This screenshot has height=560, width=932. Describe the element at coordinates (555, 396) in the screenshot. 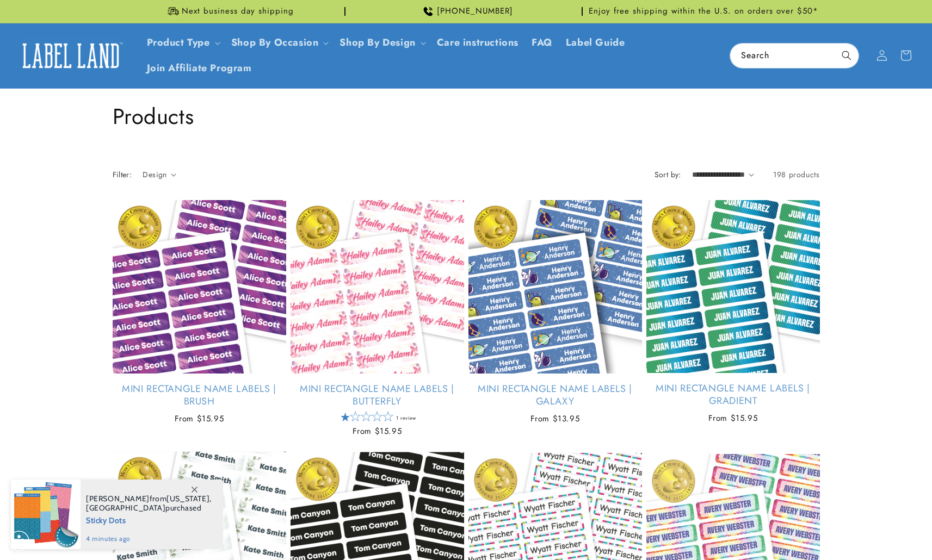

I see `a: Mini Rectangle Name Labels | Galaxy` at that location.